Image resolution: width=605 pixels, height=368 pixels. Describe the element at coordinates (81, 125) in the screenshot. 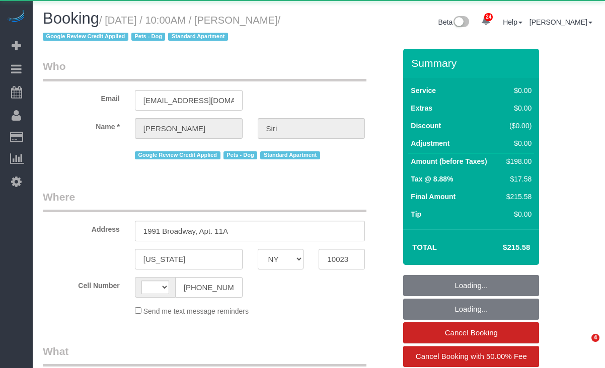

I see `label: Name *` at that location.